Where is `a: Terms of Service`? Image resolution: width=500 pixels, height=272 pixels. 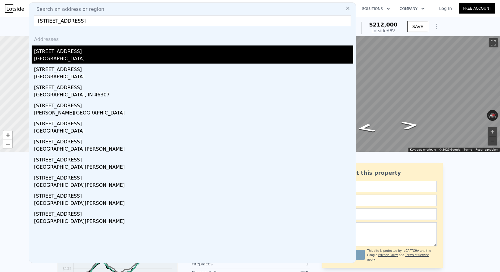
a: Terms of Service is located at coordinates (417, 255).